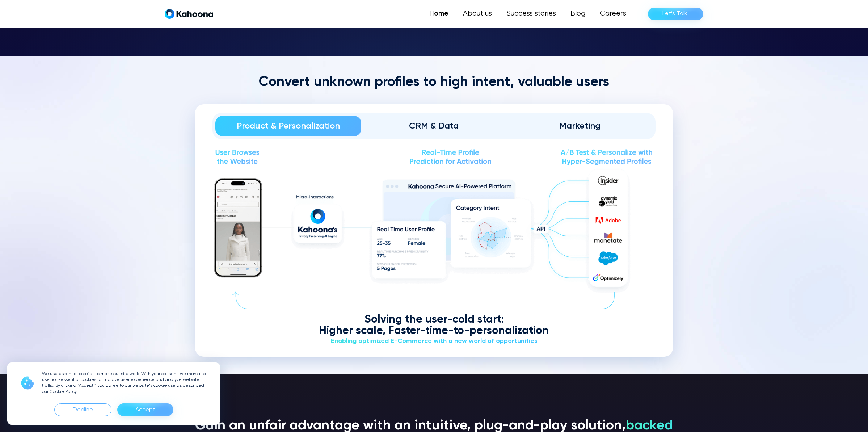  I want to click on div: Let’s Talk!, so click(676, 14).